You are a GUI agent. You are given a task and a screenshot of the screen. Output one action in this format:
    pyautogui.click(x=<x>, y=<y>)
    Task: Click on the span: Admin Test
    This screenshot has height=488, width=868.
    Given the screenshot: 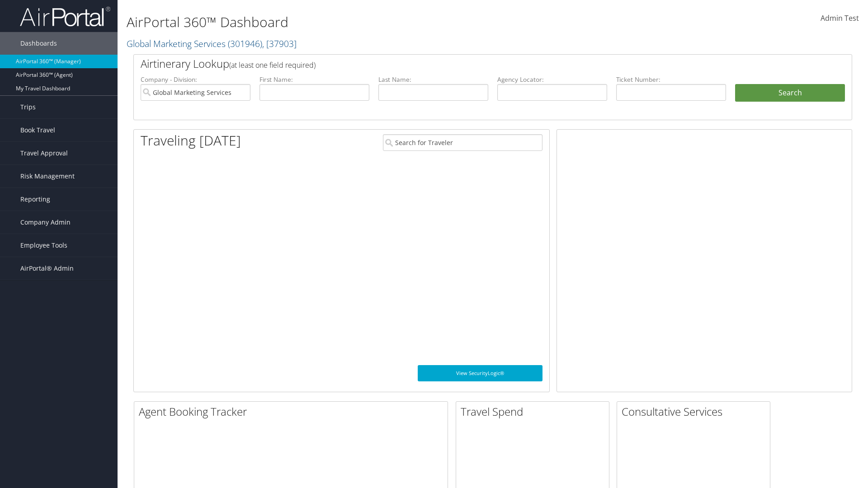 What is the action you would take?
    pyautogui.click(x=839, y=18)
    